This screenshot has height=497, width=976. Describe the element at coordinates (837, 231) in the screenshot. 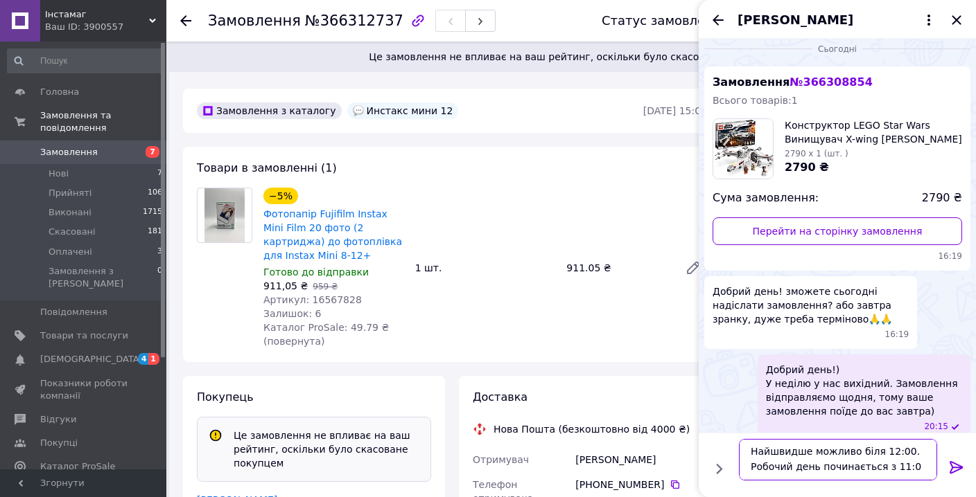

I see `a: Перейти на сторінку замовлення` at that location.